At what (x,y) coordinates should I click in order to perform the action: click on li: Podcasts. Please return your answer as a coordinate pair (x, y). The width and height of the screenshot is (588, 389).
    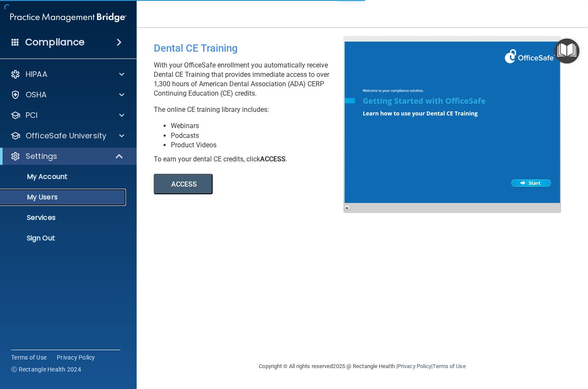
    Looking at the image, I should click on (261, 136).